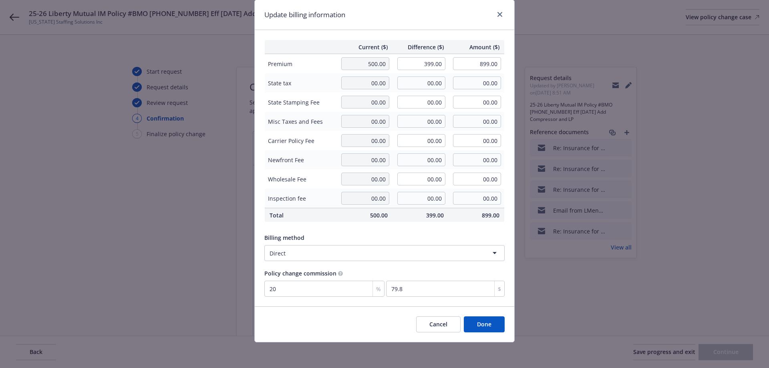 This screenshot has height=368, width=769. Describe the element at coordinates (477, 215) in the screenshot. I see `span: 899.00` at that location.